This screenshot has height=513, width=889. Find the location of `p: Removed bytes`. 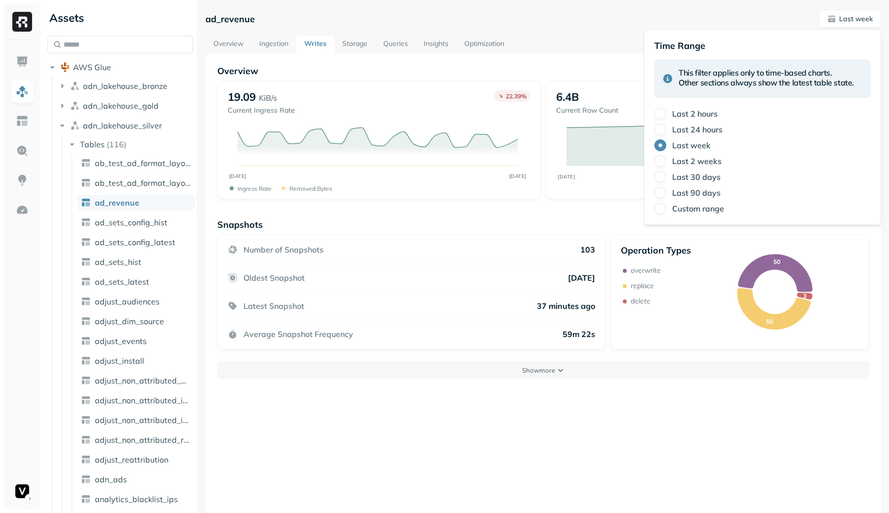

p: Removed bytes is located at coordinates (311, 188).